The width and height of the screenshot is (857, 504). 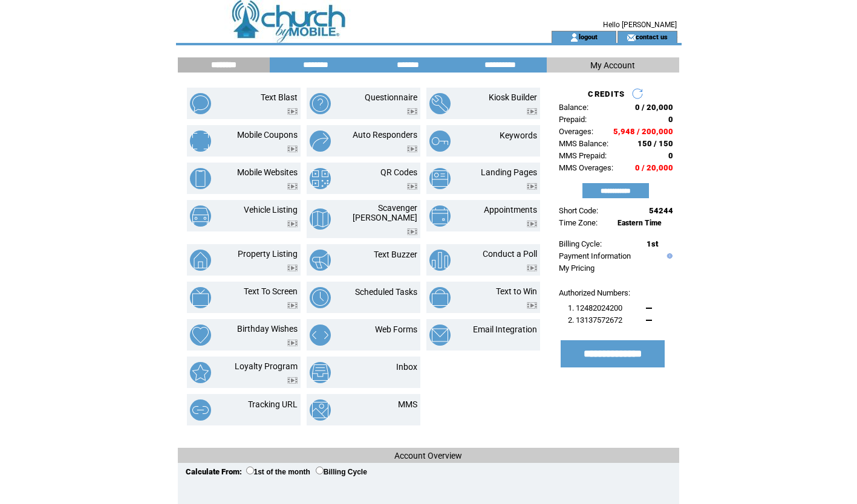 What do you see at coordinates (661, 210) in the screenshot?
I see `span: 54244` at bounding box center [661, 210].